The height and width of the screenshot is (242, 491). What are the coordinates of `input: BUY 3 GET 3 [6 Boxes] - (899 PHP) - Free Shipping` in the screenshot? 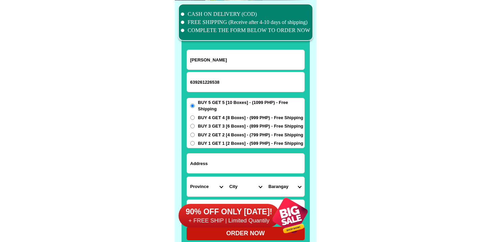 It's located at (192, 126).